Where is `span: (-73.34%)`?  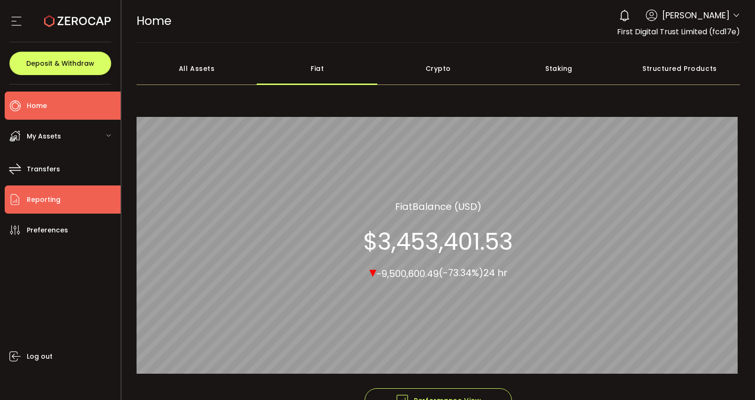
span: (-73.34%) is located at coordinates (461, 273).